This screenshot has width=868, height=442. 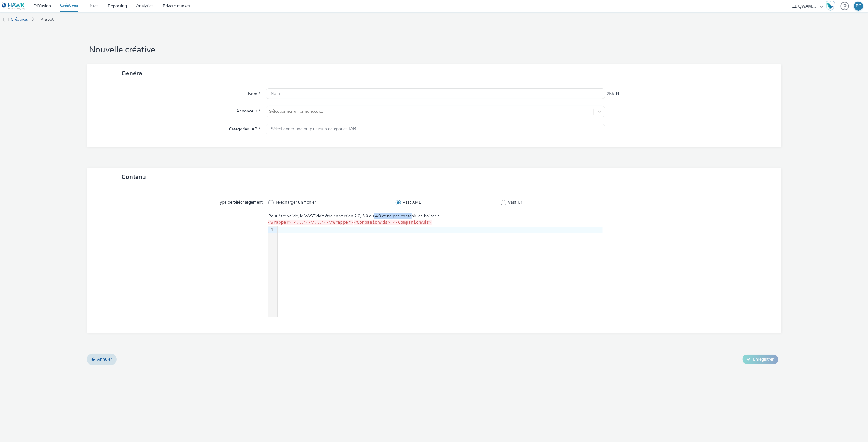 I want to click on button: Enregistrer, so click(x=761, y=359).